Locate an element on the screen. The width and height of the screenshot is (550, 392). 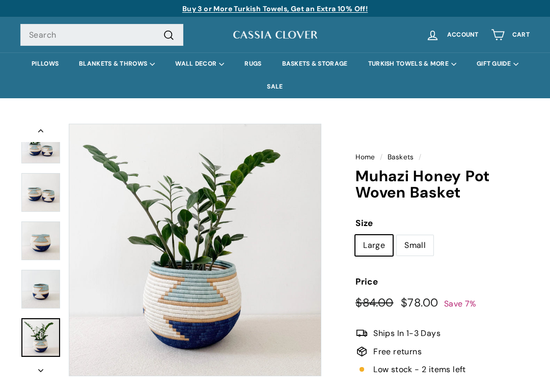
span: Cart is located at coordinates (521, 35).